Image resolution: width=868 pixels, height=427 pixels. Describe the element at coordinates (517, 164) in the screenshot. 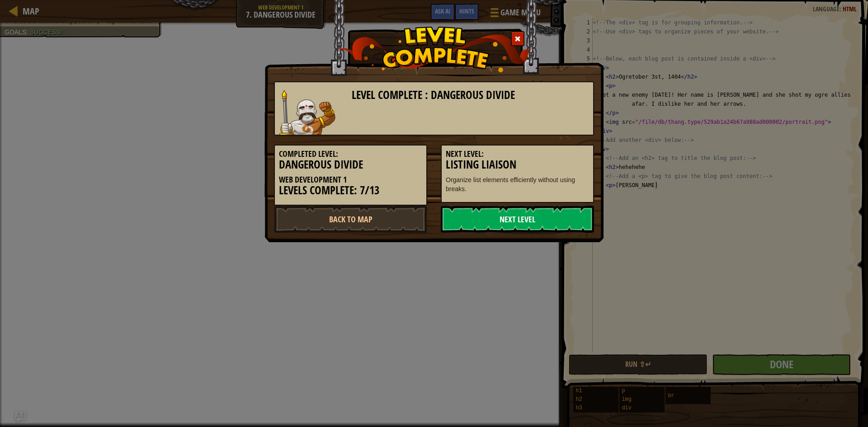

I see `h3: Listing Liaison` at that location.